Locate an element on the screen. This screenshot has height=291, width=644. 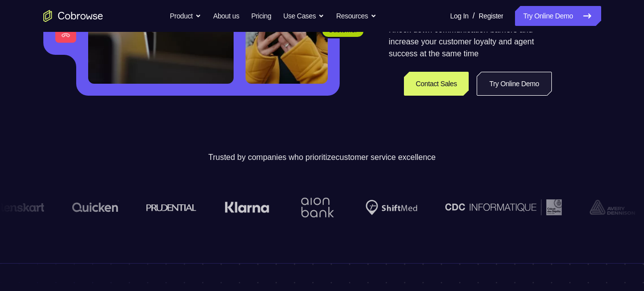
img: Aion Bank is located at coordinates (317, 207).